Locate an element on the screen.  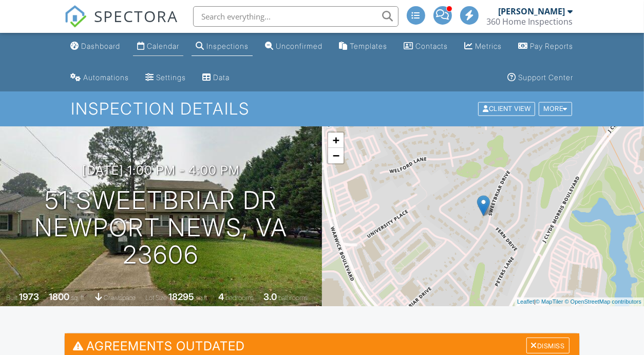
h1: Inspection Details is located at coordinates (322, 109).